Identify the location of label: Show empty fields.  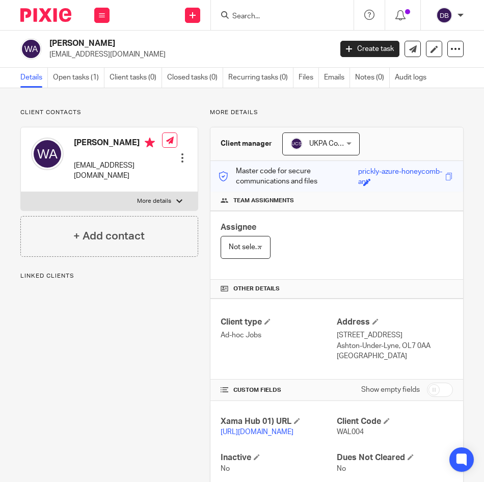
(391, 390).